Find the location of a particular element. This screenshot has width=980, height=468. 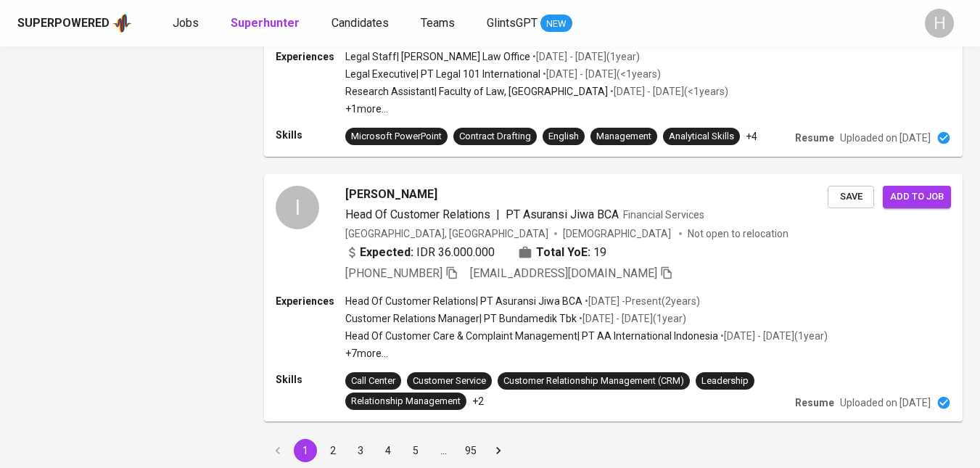

button: Go to page 4 is located at coordinates (388, 451).